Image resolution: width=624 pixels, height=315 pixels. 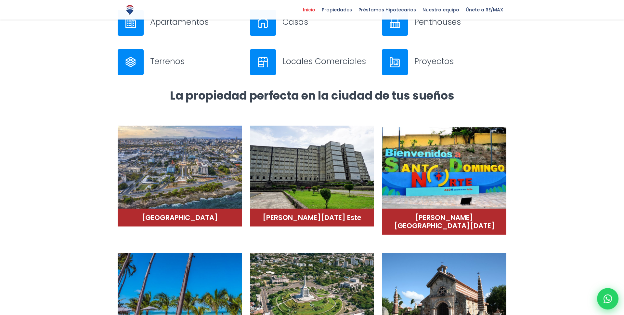 I want to click on span: Inicio, so click(x=309, y=10).